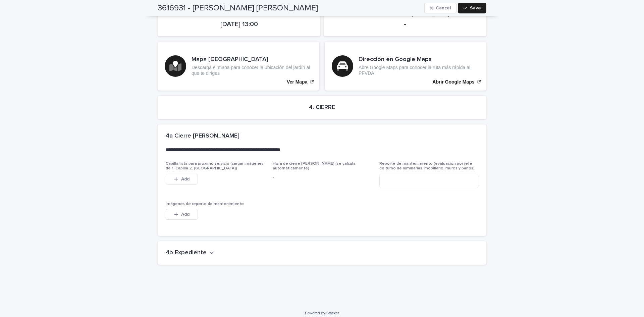  I want to click on button: Cancel, so click(441, 8).